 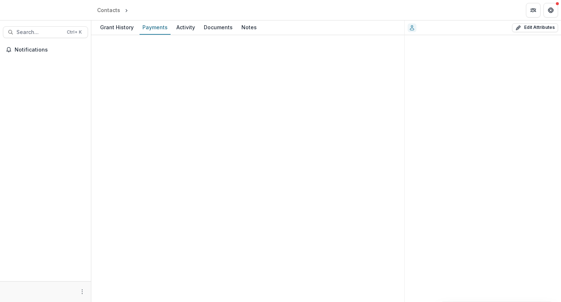 I want to click on button: Partners, so click(x=534, y=10).